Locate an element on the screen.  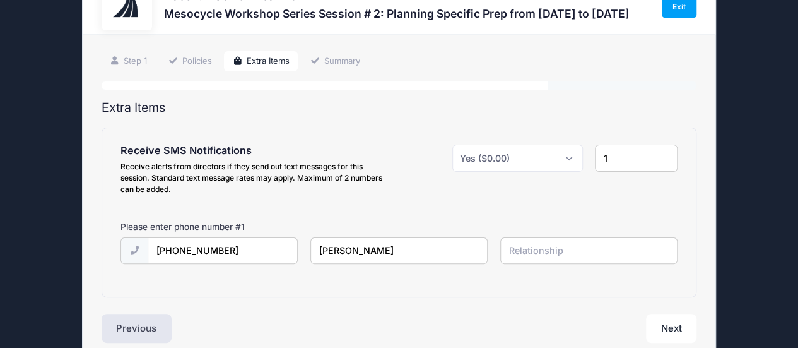
span: 1 is located at coordinates (243, 226).